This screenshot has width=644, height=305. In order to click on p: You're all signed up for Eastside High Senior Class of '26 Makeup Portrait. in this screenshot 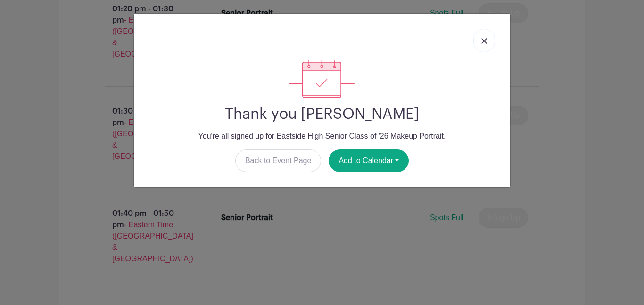, I will do `click(322, 136)`.